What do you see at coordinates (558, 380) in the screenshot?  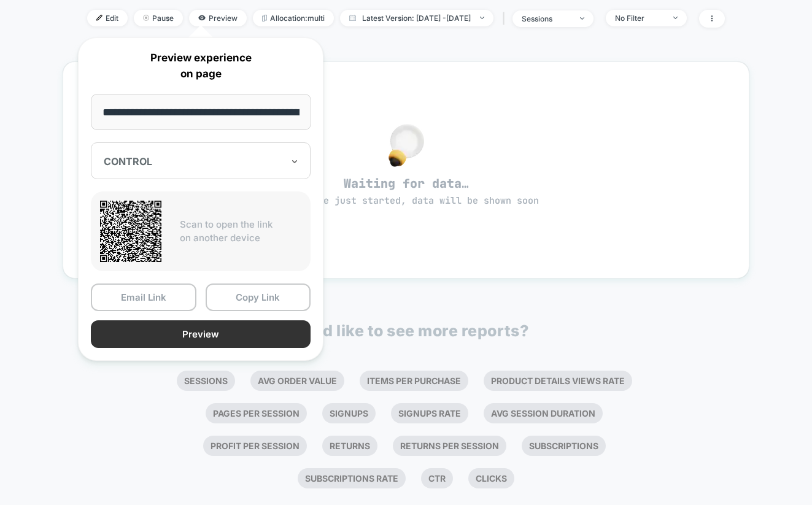 I see `li: Product Details Views Rate` at bounding box center [558, 380].